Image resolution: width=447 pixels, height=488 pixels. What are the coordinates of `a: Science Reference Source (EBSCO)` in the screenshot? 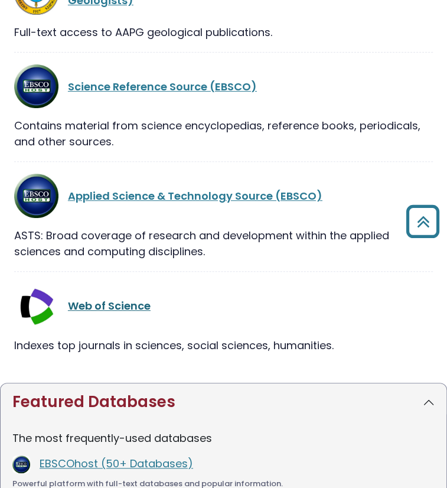 It's located at (162, 86).